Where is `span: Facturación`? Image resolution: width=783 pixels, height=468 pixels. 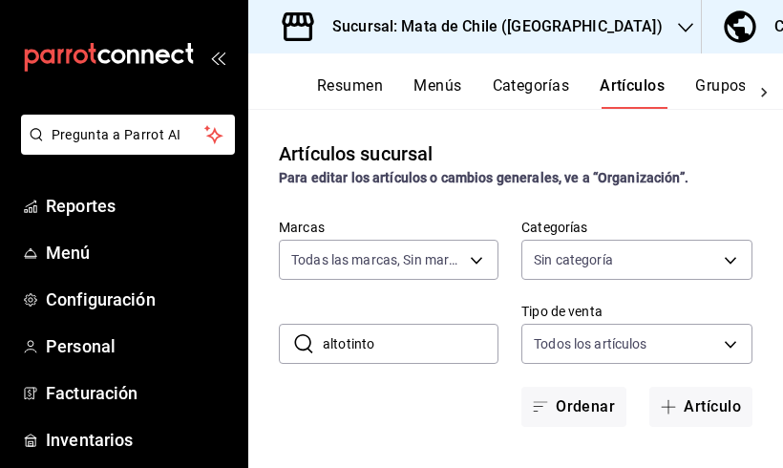
span: Facturación is located at coordinates (138, 392).